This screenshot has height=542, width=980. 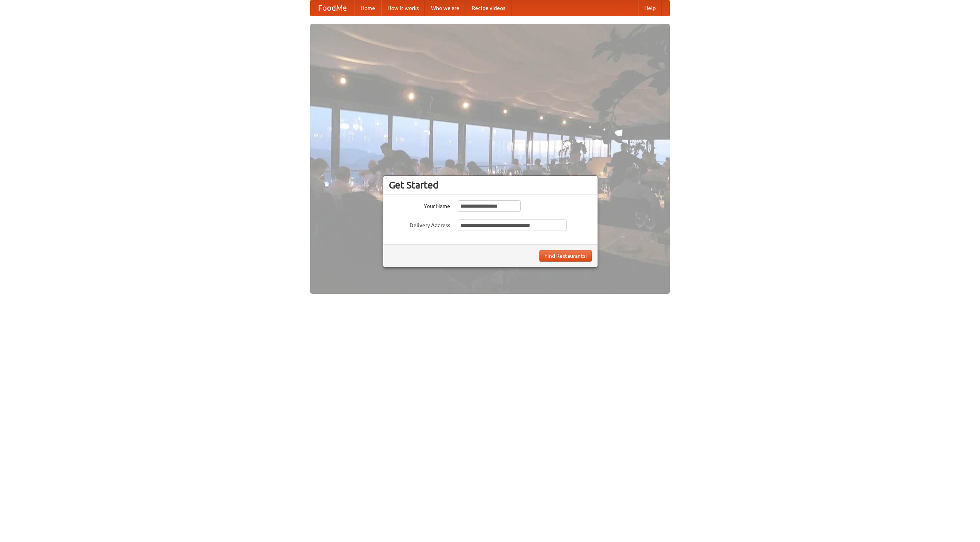 I want to click on a: Help, so click(x=650, y=8).